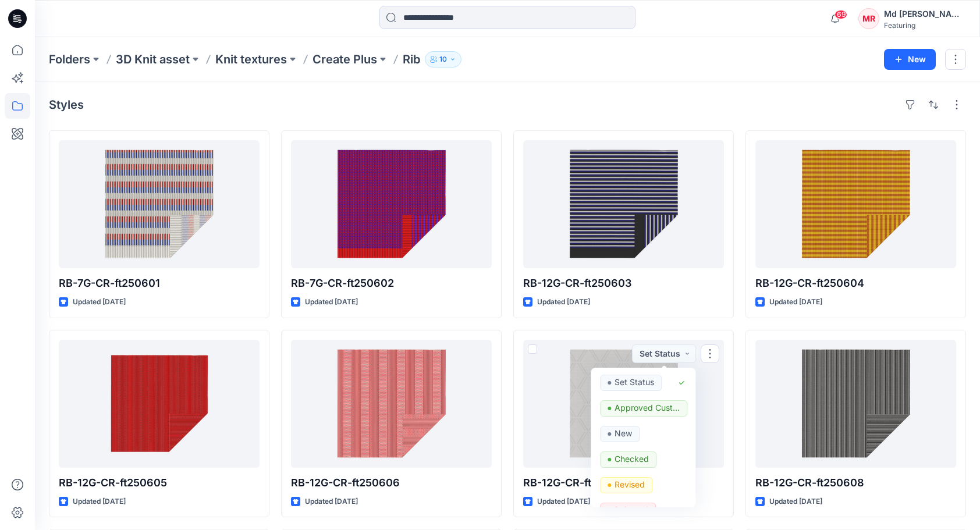 The height and width of the screenshot is (530, 980). Describe the element at coordinates (159, 204) in the screenshot. I see `a: RB-7G-CR-ft250601` at that location.